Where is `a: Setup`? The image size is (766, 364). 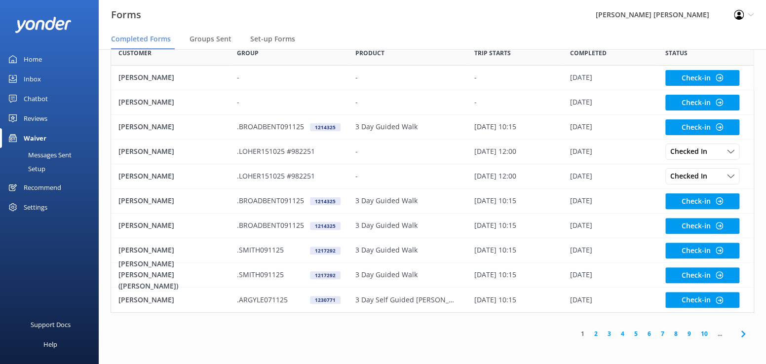 a: Setup is located at coordinates (52, 169).